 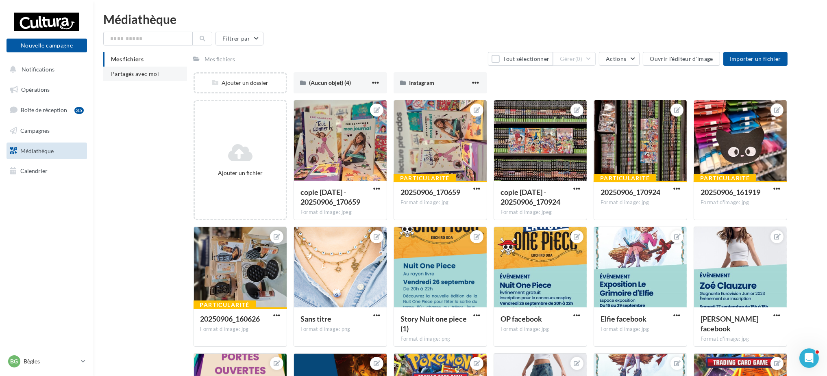 I want to click on span: Boîte de réception, so click(x=44, y=110).